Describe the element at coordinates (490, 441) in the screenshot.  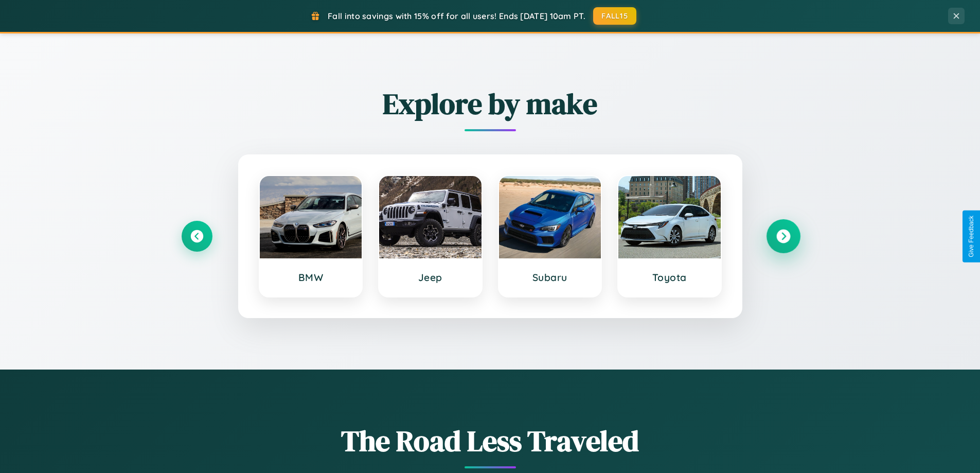
I see `h1: The Road Less Traveled` at that location.